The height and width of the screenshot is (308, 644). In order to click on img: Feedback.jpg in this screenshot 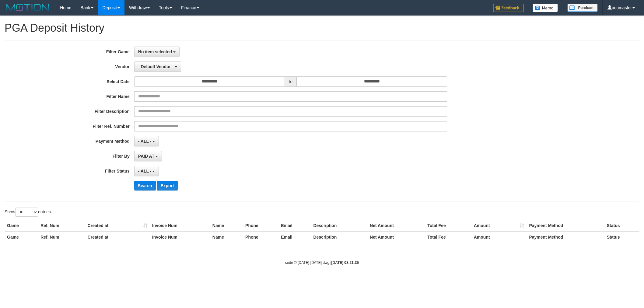, I will do `click(508, 8)`.